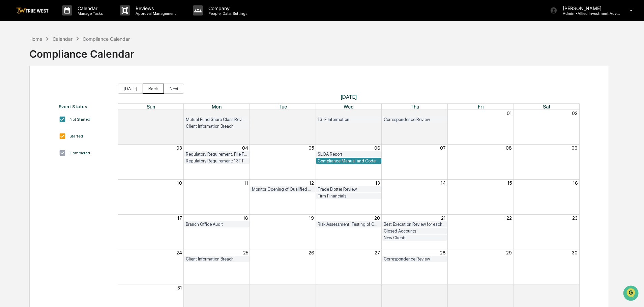 The height and width of the screenshot is (307, 644). What do you see at coordinates (65, 170) in the screenshot?
I see `a: Powered byPylon` at bounding box center [65, 170].